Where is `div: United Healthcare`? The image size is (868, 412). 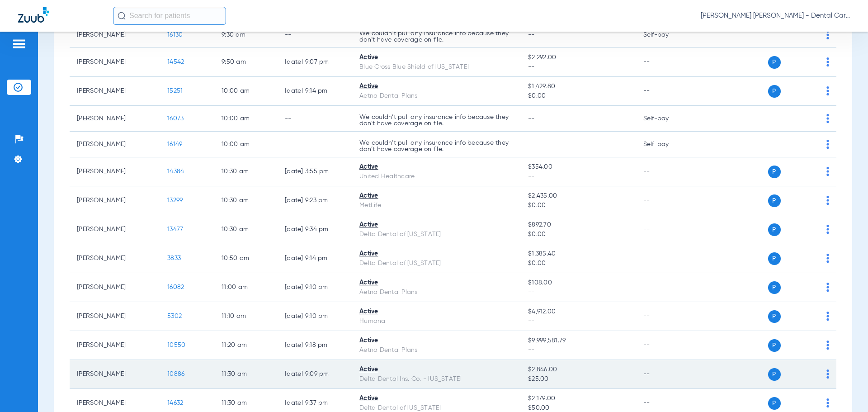 div: United Healthcare is located at coordinates (436, 176).